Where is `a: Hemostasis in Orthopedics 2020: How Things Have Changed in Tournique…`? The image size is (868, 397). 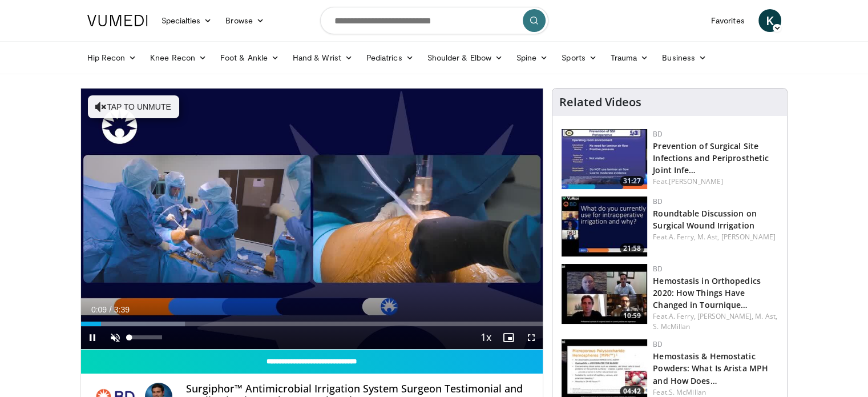
a: Hemostasis in Orthopedics 2020: How Things Have Changed in Tournique… is located at coordinates (707, 293).